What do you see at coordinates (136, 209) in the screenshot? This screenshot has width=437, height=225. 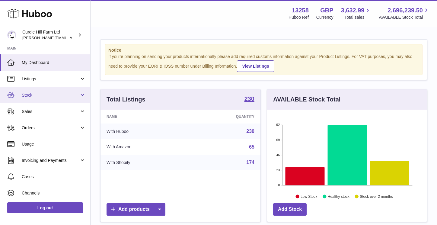 I see `a: Add products` at bounding box center [136, 209].